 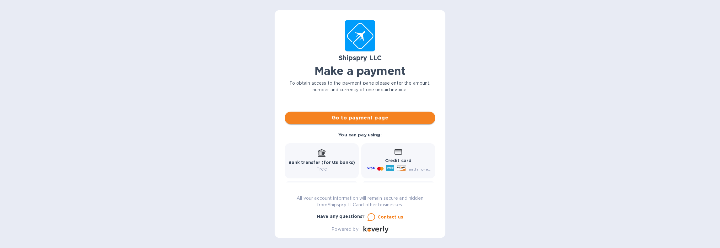 What do you see at coordinates (360, 118) in the screenshot?
I see `button: Go to payment page` at bounding box center [360, 118].